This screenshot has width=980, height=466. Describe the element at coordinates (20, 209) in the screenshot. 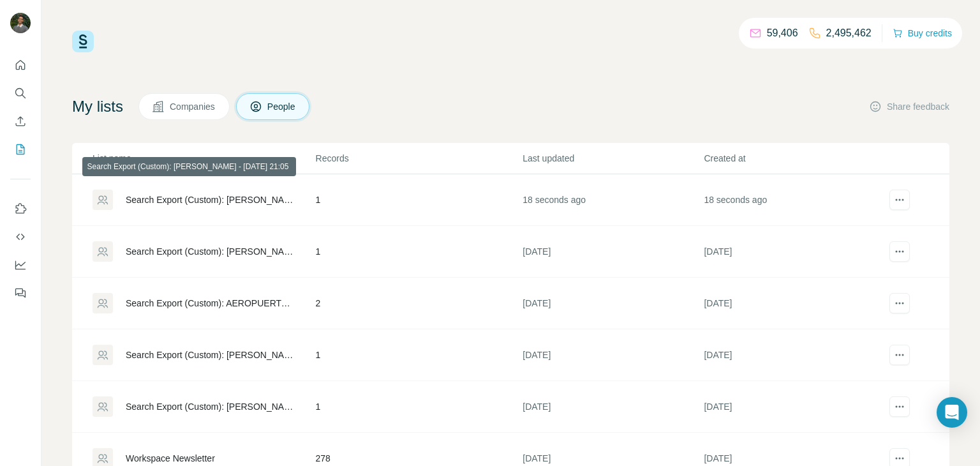

I see `button: Use Surfe on LinkedIn` at that location.